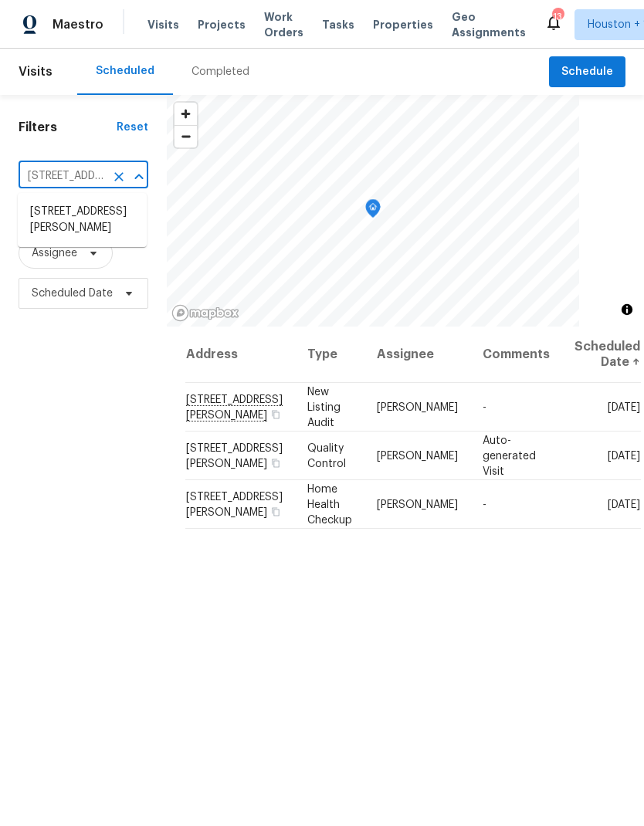  What do you see at coordinates (125, 71) in the screenshot?
I see `div: Scheduled` at bounding box center [125, 71].